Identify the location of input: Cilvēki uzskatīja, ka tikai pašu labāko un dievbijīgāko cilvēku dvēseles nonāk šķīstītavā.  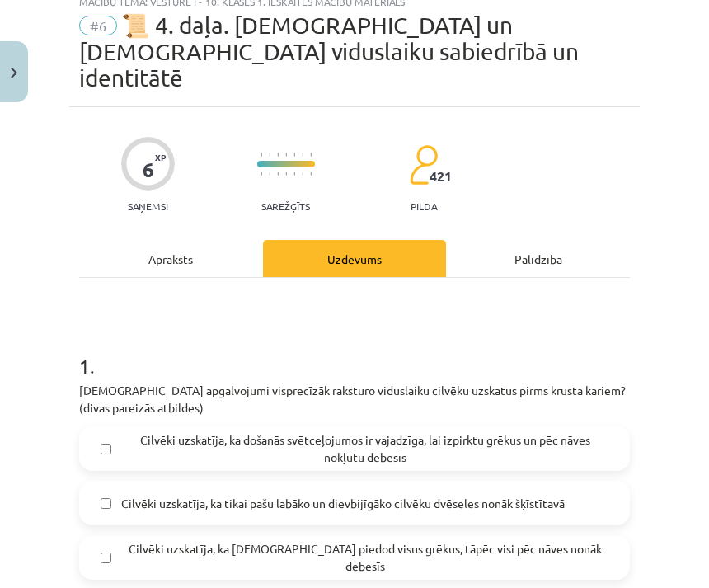
(105, 503).